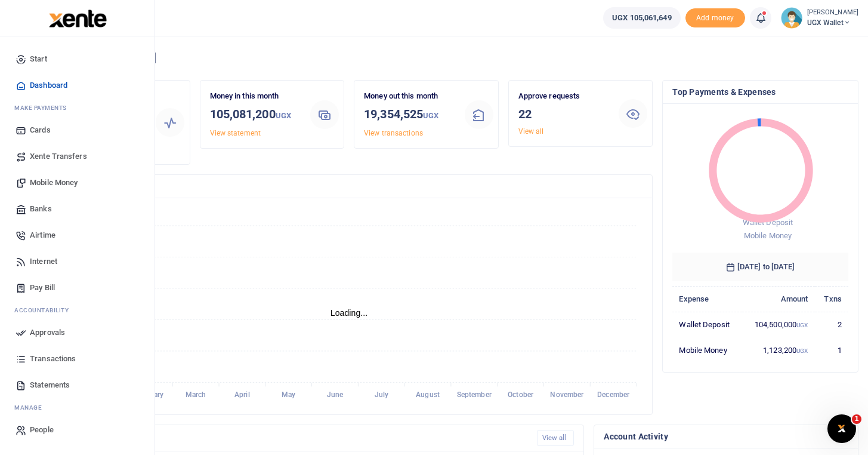  I want to click on img: profile-user, so click(792, 18).